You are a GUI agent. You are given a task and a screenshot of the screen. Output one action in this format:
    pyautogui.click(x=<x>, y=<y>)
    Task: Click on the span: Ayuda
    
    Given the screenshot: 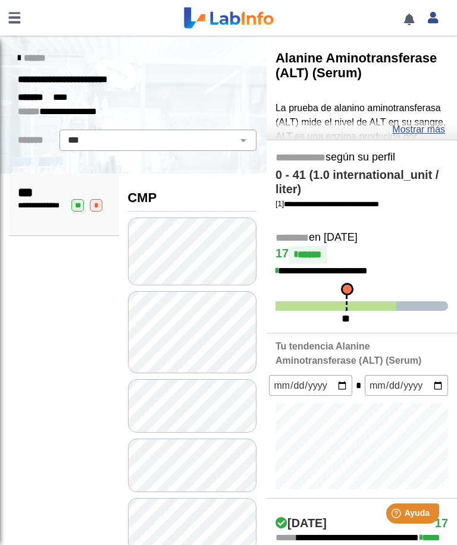 What is the action you would take?
    pyautogui.click(x=66, y=14)
    